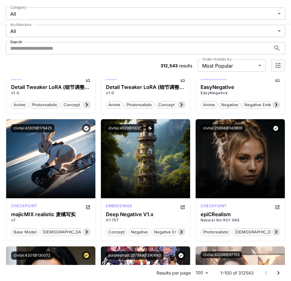 The image size is (291, 281). I want to click on p: Natural Sin RC1 VAE, so click(240, 220).